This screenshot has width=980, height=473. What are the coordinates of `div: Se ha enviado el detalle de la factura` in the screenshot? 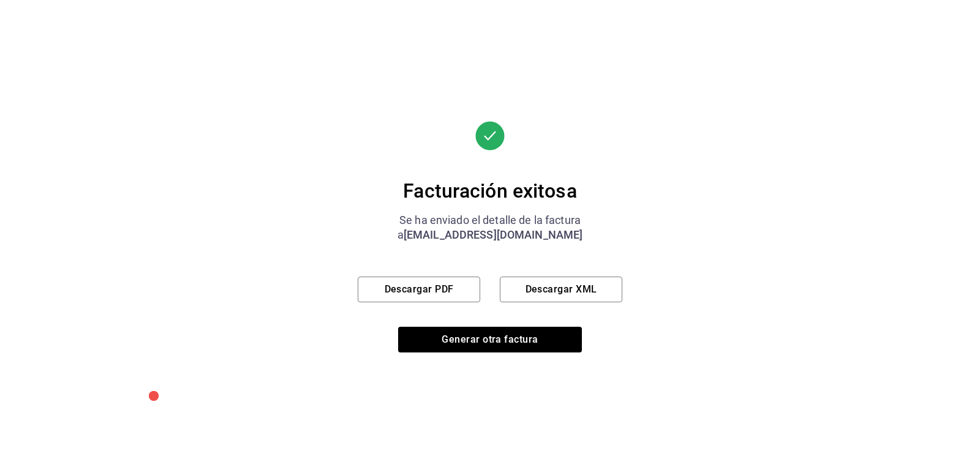 It's located at (490, 220).